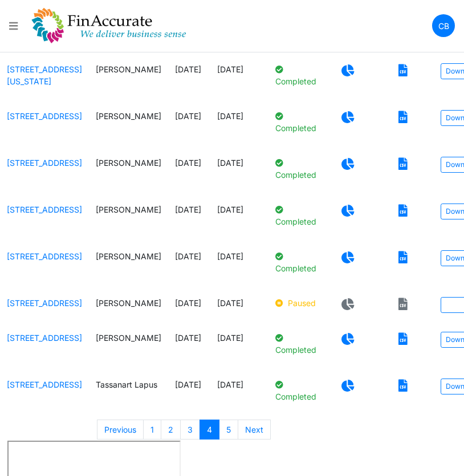  Describe the element at coordinates (152, 430) in the screenshot. I see `a: 1` at that location.